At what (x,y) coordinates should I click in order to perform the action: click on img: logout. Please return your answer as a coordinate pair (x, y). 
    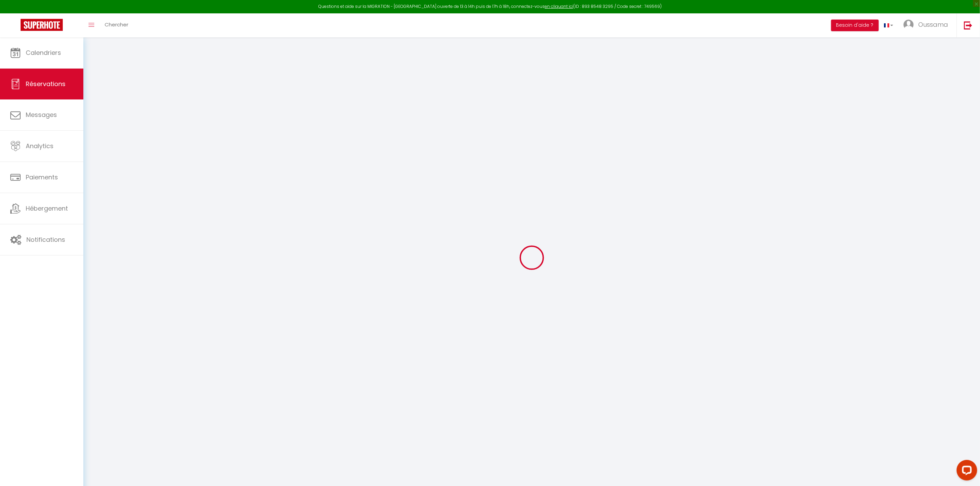
    Looking at the image, I should click on (968, 25).